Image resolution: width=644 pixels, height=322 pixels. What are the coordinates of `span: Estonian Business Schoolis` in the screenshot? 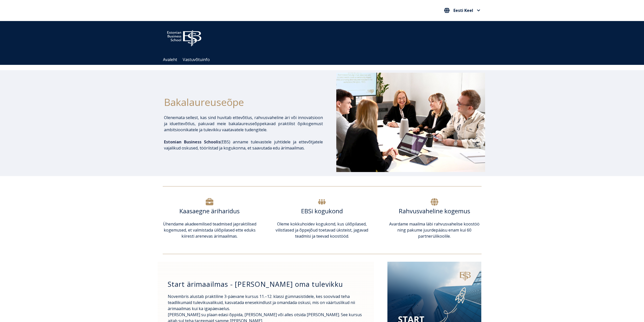 It's located at (192, 142).